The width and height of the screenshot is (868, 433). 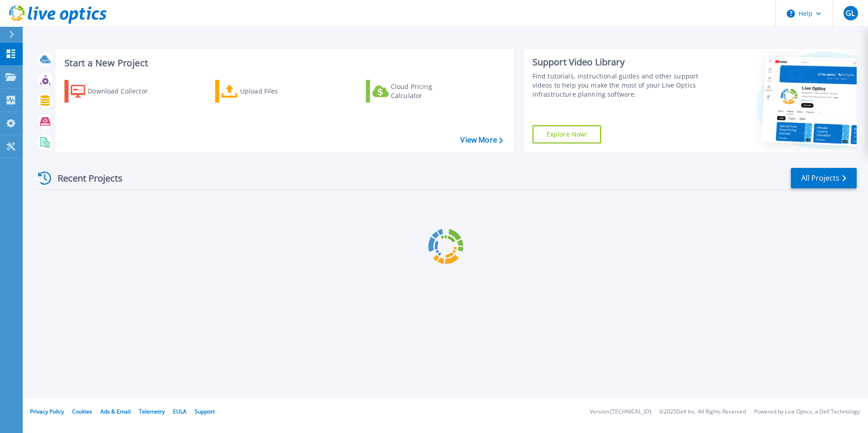 I want to click on a: EULA, so click(x=180, y=411).